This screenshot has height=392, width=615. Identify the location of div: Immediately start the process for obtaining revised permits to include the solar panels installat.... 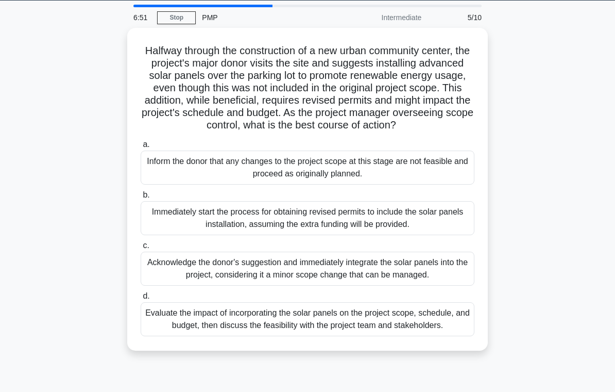
(308, 218).